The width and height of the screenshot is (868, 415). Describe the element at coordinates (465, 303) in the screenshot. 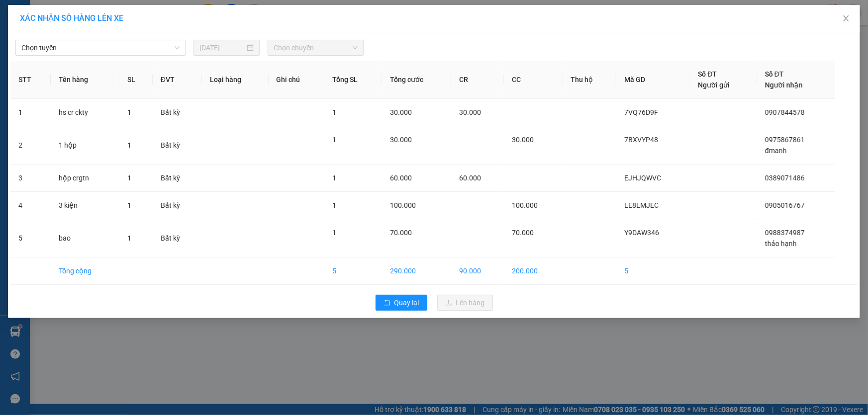

I see `button: uploadLên hàng` at that location.